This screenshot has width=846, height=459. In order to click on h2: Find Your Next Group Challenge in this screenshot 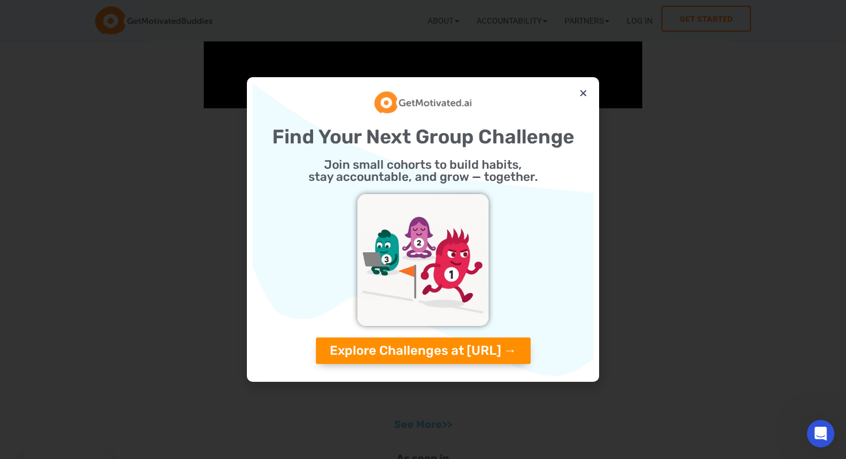, I will do `click(423, 137)`.